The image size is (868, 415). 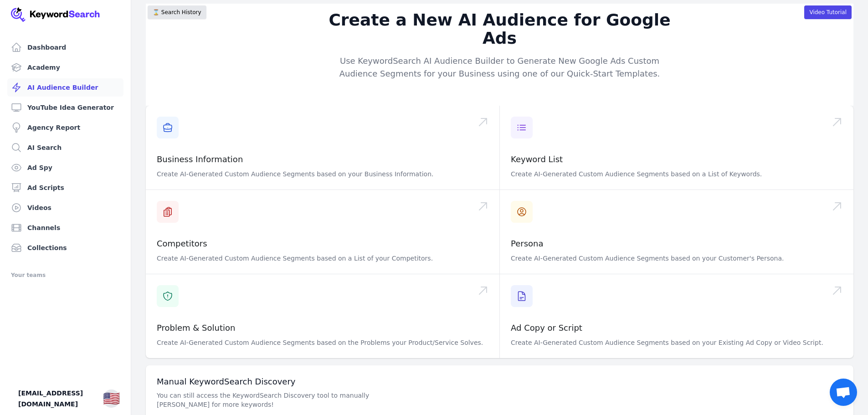 What do you see at coordinates (65, 88) in the screenshot?
I see `a: AI Audience Builder` at bounding box center [65, 88].